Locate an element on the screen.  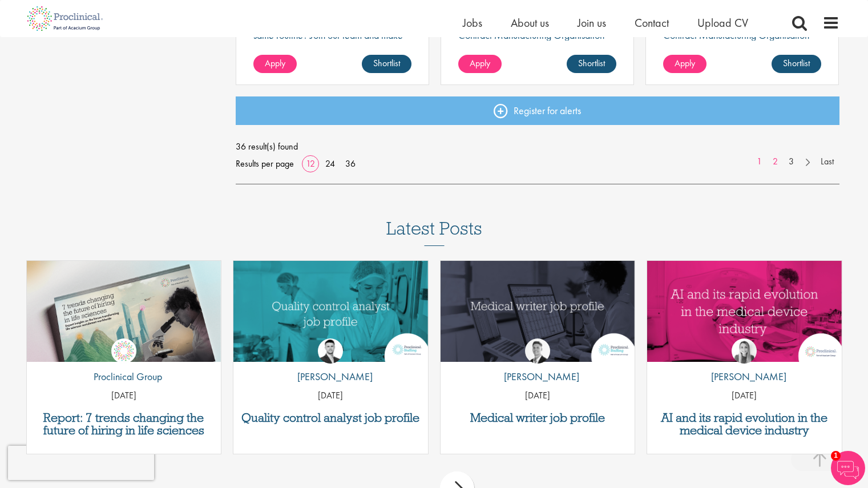
span: Results per page is located at coordinates (265, 164).